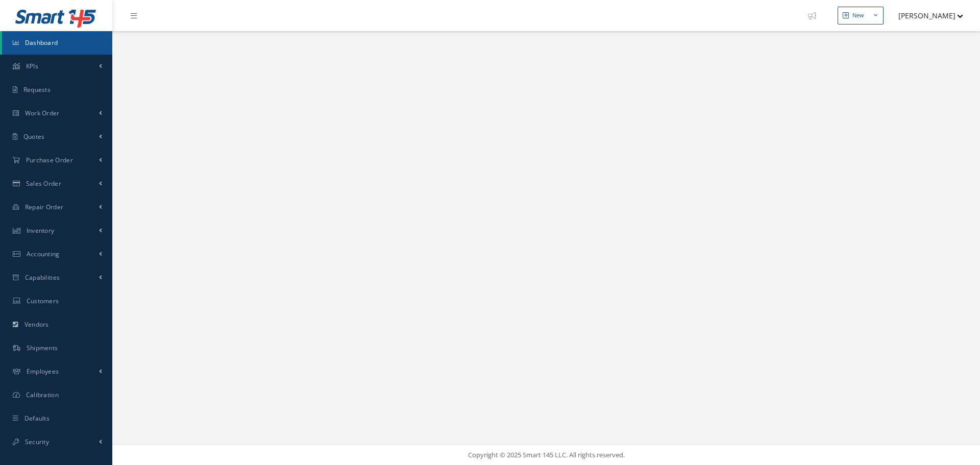 The width and height of the screenshot is (980, 465). Describe the element at coordinates (44, 207) in the screenshot. I see `span: Repair Order` at that location.